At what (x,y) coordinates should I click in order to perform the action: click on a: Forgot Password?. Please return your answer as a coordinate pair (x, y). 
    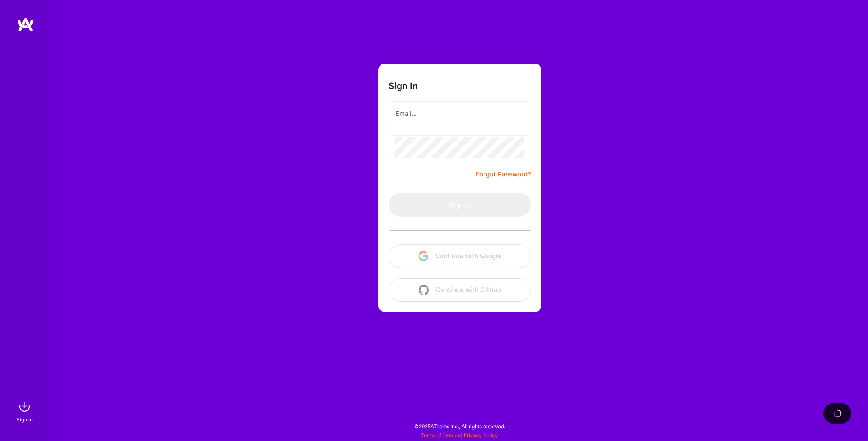
    Looking at the image, I should click on (503, 174).